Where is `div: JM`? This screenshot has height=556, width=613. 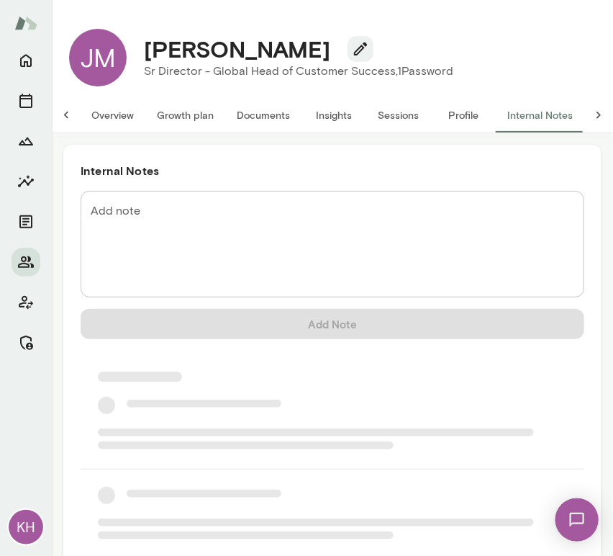
div: JM is located at coordinates (98, 58).